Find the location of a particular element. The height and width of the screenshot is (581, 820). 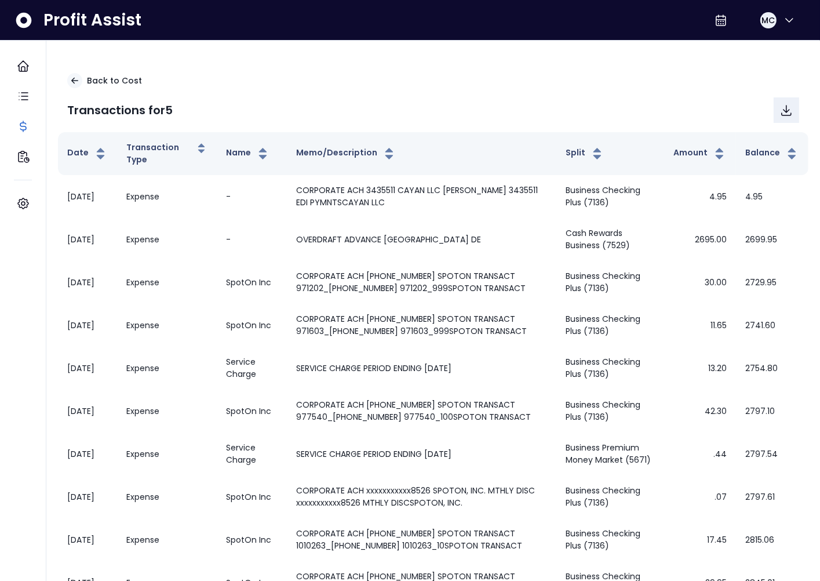

td: 2797.10 is located at coordinates (772, 411).